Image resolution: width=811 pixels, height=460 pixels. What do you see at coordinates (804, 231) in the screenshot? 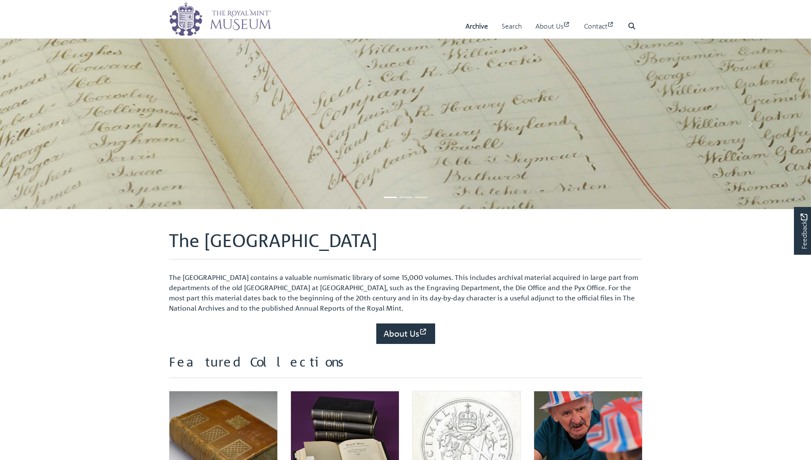
I see `span: Feedback` at bounding box center [804, 231].